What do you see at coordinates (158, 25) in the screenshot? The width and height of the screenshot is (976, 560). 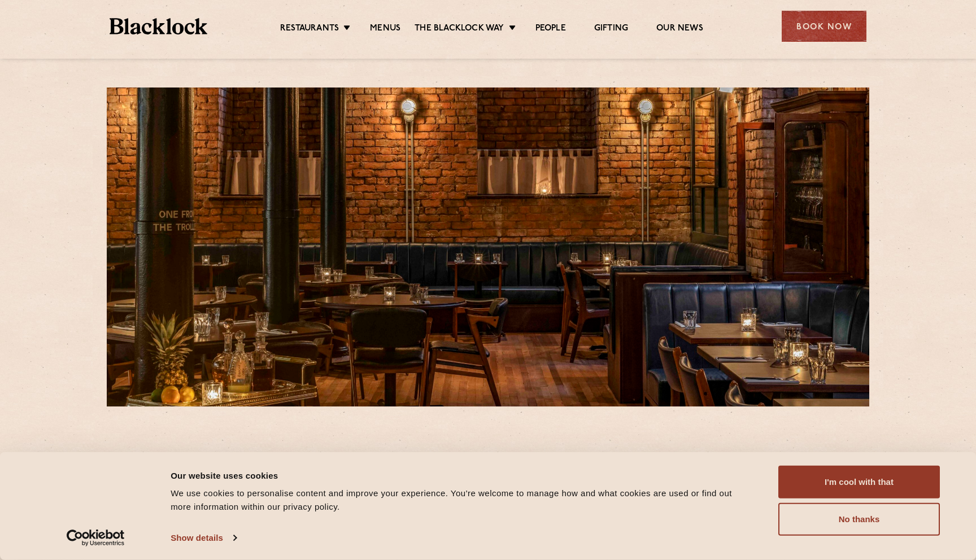 I see `img: BL_Textured_Logo-footer-cropped.svg` at bounding box center [158, 25].